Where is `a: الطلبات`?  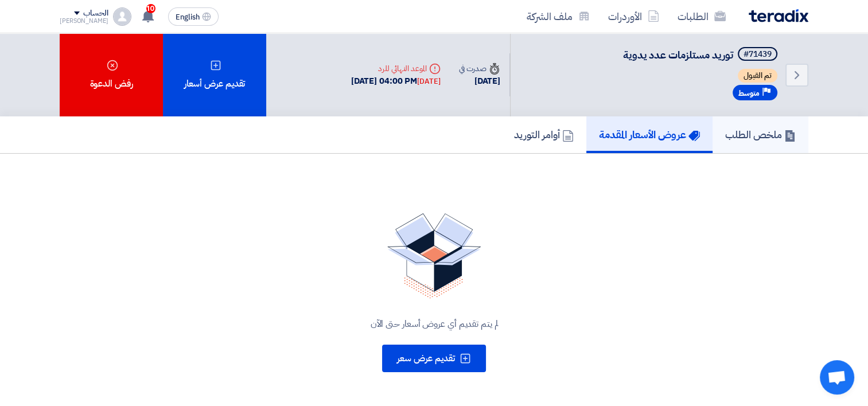 a: الطلبات is located at coordinates (701, 16).